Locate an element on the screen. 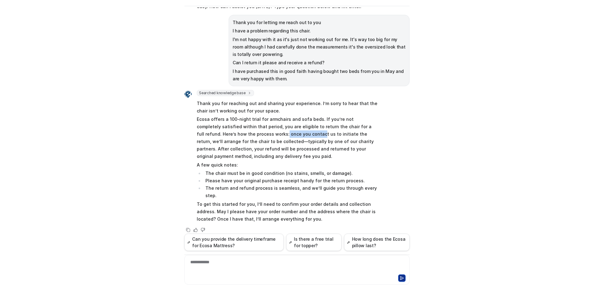 Image resolution: width=594 pixels, height=292 pixels. p: Can I return it please and receive a refund? is located at coordinates (319, 63).